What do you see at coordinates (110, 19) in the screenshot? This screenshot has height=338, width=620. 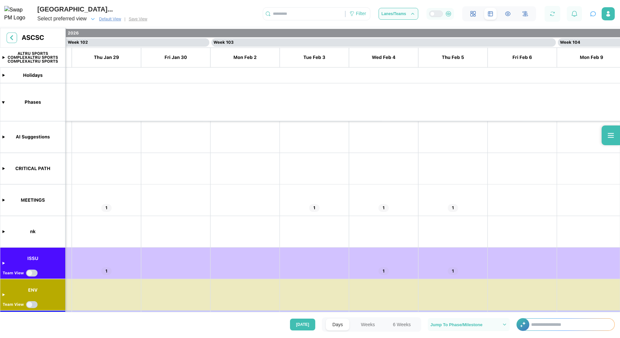 I see `span: Default View` at bounding box center [110, 19].